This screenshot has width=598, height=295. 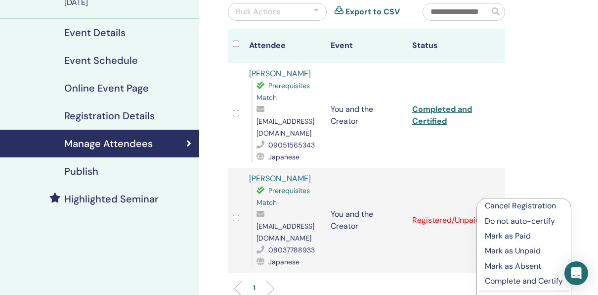 What do you see at coordinates (108, 143) in the screenshot?
I see `h4: Manage Attendees` at bounding box center [108, 143].